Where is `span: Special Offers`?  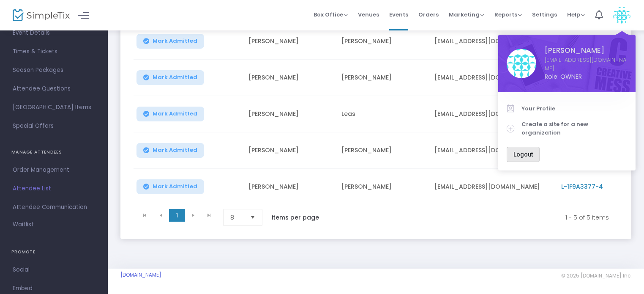
span: Special Offers is located at coordinates (54, 126).